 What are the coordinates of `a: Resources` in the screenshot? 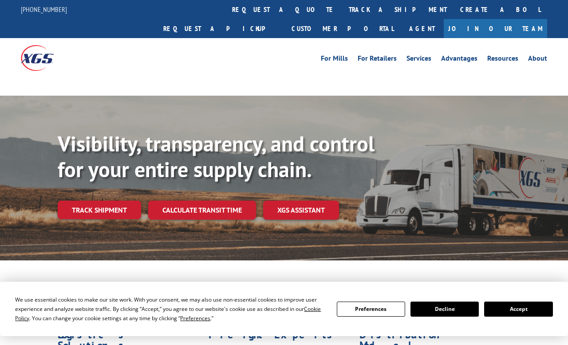 It's located at (502, 60).